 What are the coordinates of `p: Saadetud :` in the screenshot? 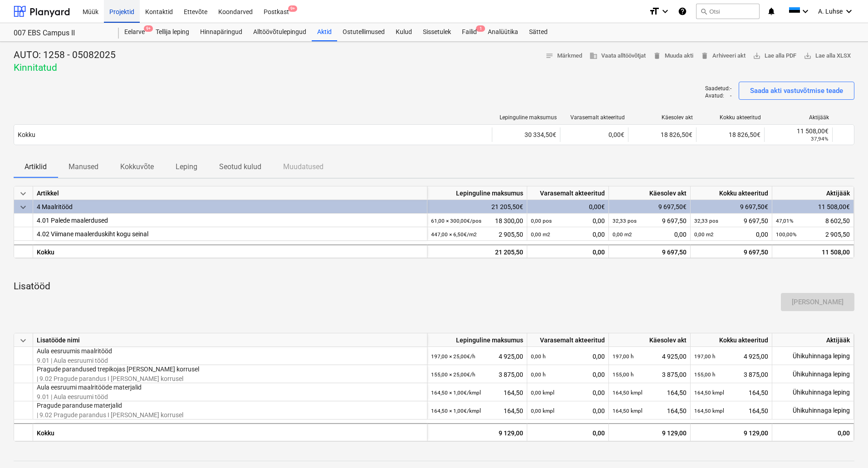 It's located at (718, 89).